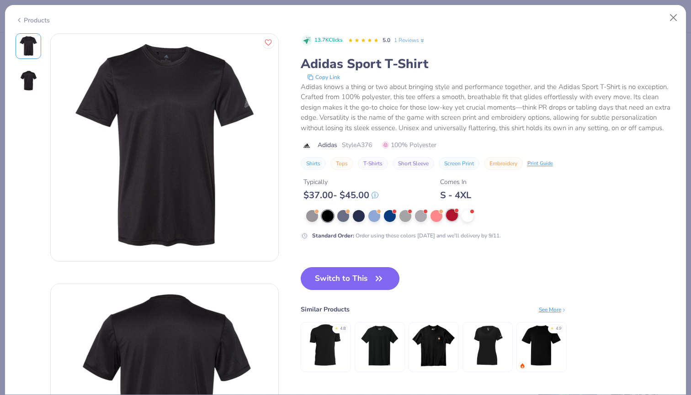 This screenshot has height=395, width=691. What do you see at coordinates (32, 20) in the screenshot?
I see `div: Products` at bounding box center [32, 20].